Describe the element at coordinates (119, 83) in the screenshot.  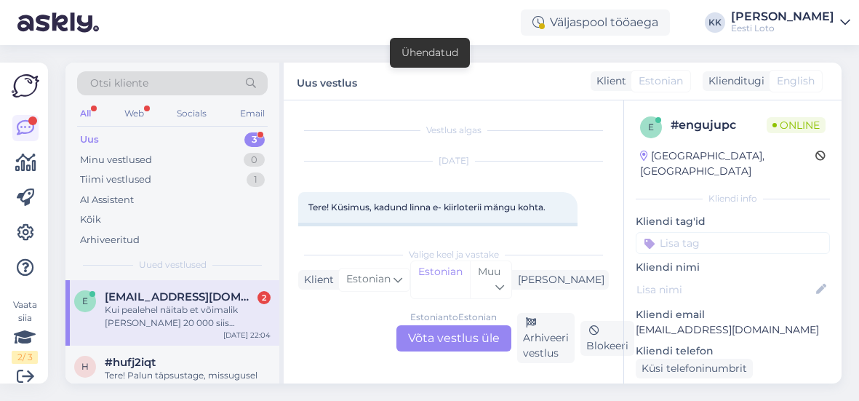
I see `span: Otsi kliente` at that location.